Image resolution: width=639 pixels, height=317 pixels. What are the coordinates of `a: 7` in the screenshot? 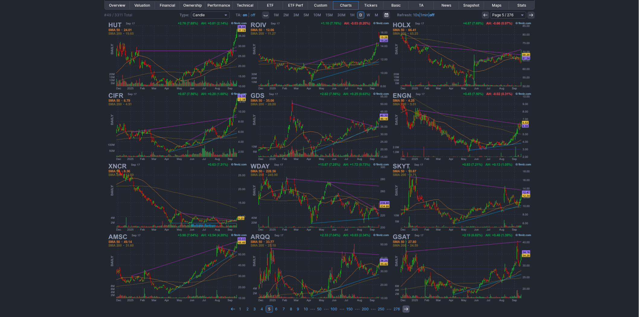 It's located at (284, 309).